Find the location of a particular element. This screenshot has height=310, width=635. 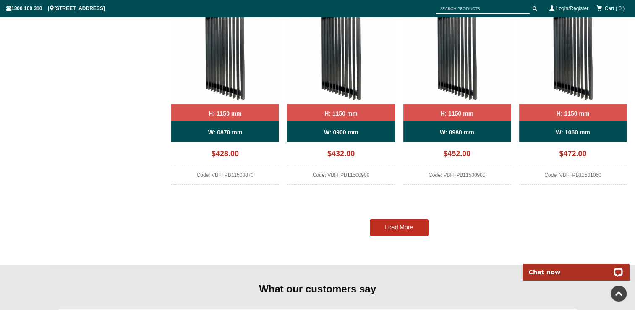

b: W: 0980 mm is located at coordinates (457, 132).